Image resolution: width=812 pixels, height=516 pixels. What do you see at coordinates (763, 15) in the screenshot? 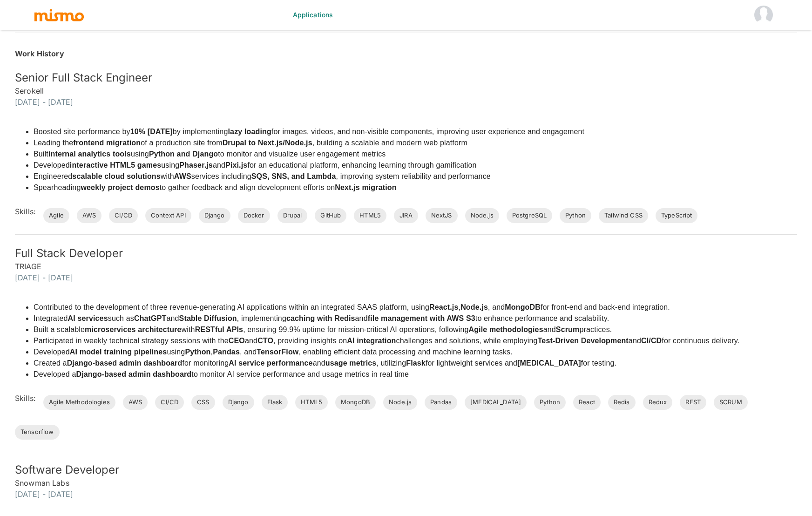
I see `img: 23andMe Jinal` at bounding box center [763, 15].